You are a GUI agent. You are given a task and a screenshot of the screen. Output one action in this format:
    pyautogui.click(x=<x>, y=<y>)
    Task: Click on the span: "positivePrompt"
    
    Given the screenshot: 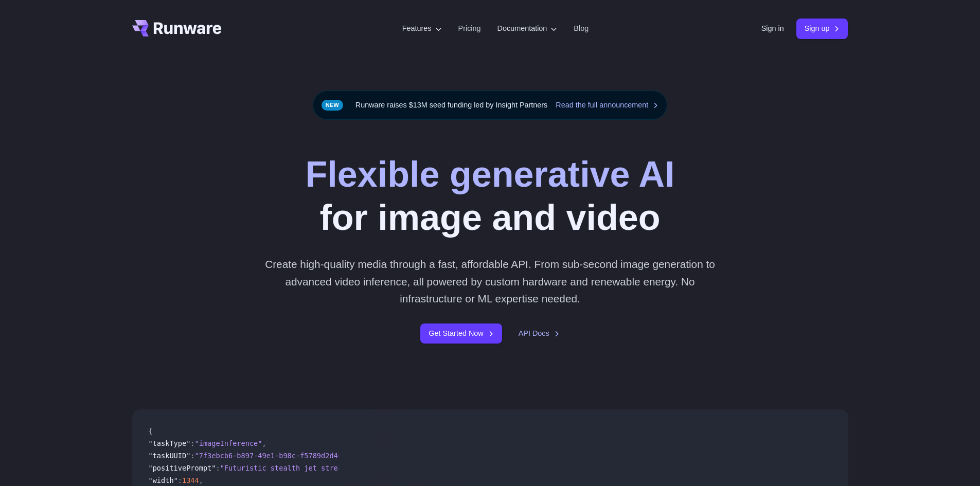 What is the action you would take?
    pyautogui.click(x=182, y=468)
    